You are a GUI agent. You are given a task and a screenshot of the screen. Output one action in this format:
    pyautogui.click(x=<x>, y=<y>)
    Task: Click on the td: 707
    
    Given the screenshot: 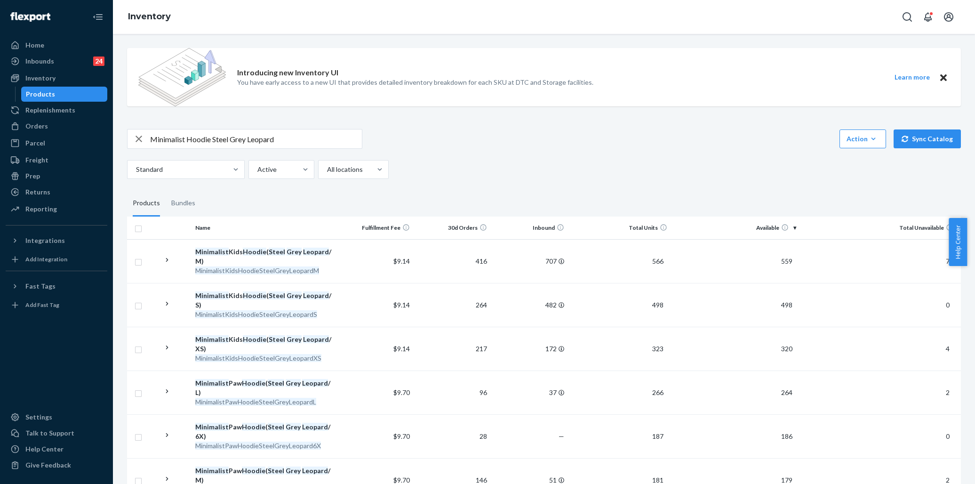 What is the action you would take?
    pyautogui.click(x=529, y=261)
    